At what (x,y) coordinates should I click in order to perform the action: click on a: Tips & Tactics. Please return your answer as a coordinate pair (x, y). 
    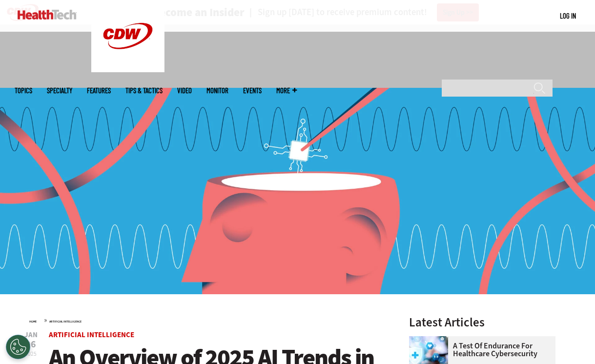
    Looking at the image, I should click on (144, 90).